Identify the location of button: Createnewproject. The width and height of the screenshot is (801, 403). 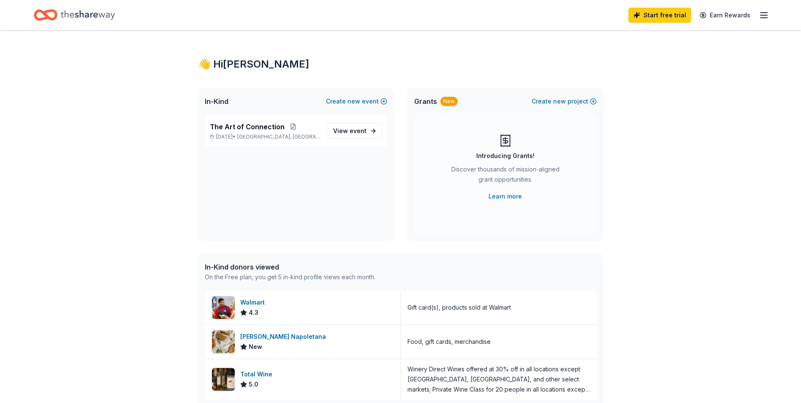
(564, 101).